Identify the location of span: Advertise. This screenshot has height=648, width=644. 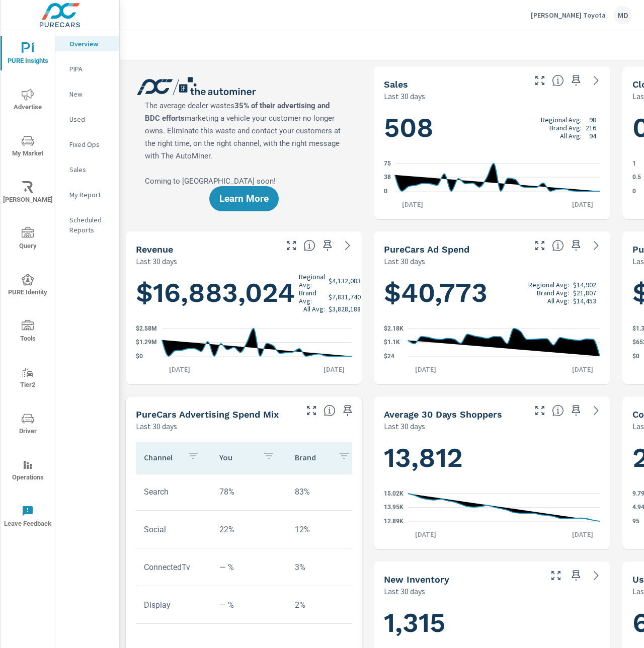
(28, 101).